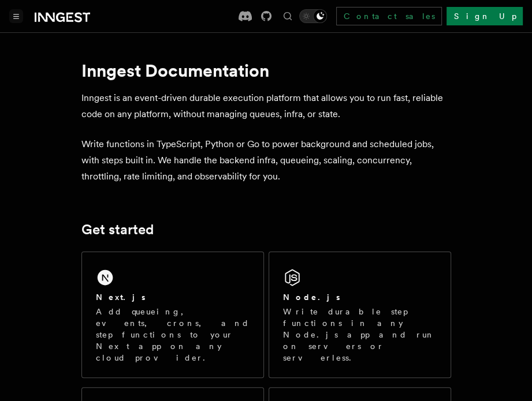 This screenshot has width=532, height=401. Describe the element at coordinates (485, 16) in the screenshot. I see `a: Sign Up` at that location.